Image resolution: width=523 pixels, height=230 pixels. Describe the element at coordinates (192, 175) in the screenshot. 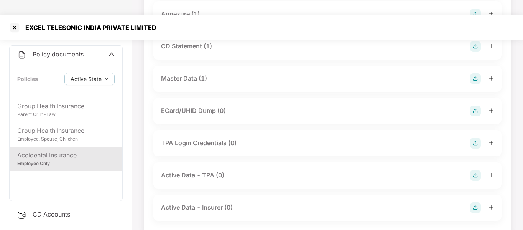

I see `div: Active Data - TPA (0)` at that location.